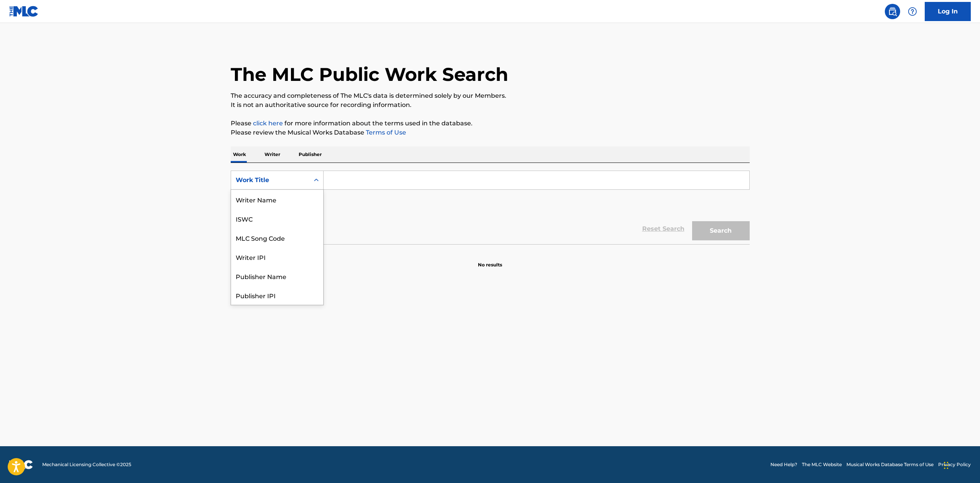  What do you see at coordinates (240, 154) in the screenshot?
I see `p: Work` at bounding box center [240, 154].